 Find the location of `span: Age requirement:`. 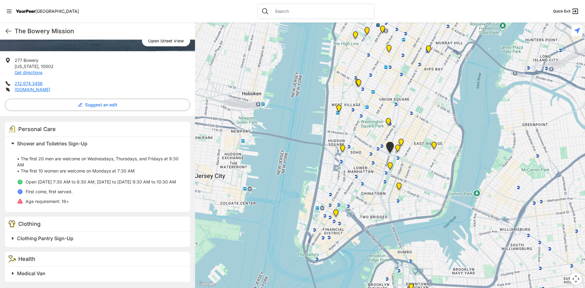

span: Age requirement: is located at coordinates (43, 201).